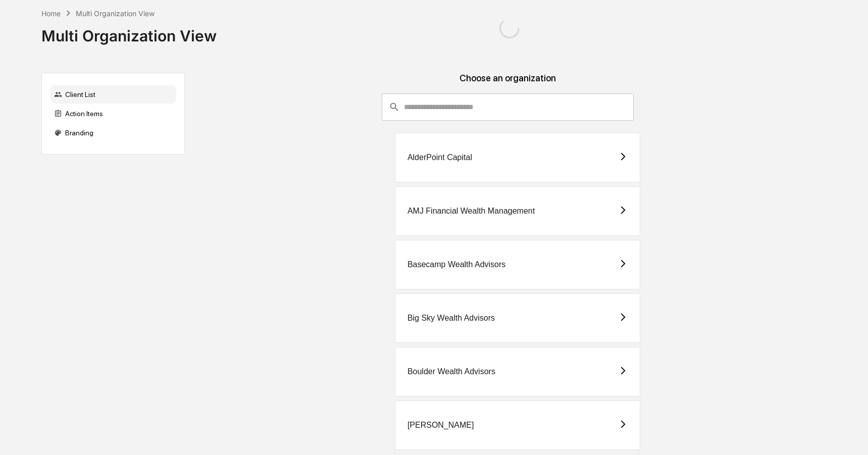 This screenshot has height=455, width=868. Describe the element at coordinates (452, 372) in the screenshot. I see `div: Boulder Wealth Advisors` at that location.